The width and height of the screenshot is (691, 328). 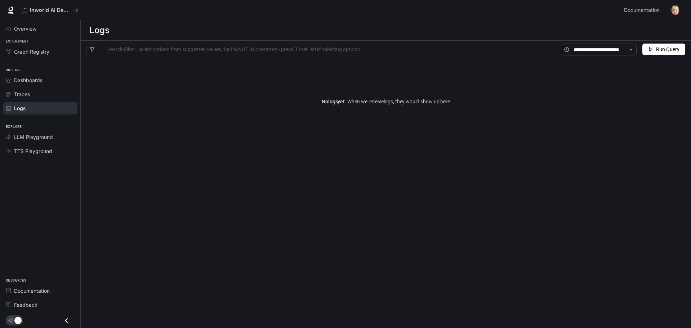 I want to click on a: Traces, so click(x=40, y=94).